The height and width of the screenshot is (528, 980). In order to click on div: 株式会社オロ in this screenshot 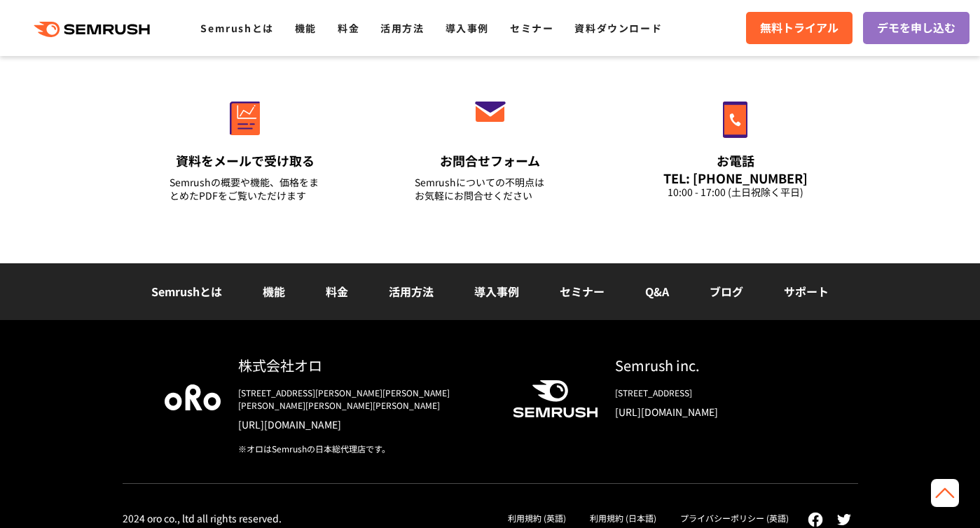, I will do `click(364, 364)`.